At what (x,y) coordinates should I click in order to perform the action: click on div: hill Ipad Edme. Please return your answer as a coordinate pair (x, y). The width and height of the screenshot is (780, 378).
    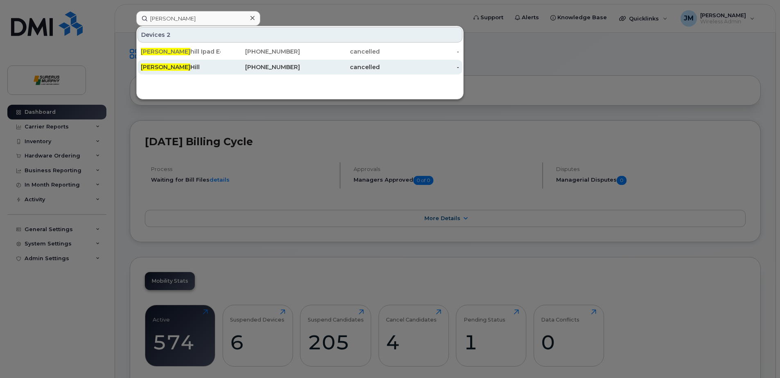
    Looking at the image, I should click on (180, 52).